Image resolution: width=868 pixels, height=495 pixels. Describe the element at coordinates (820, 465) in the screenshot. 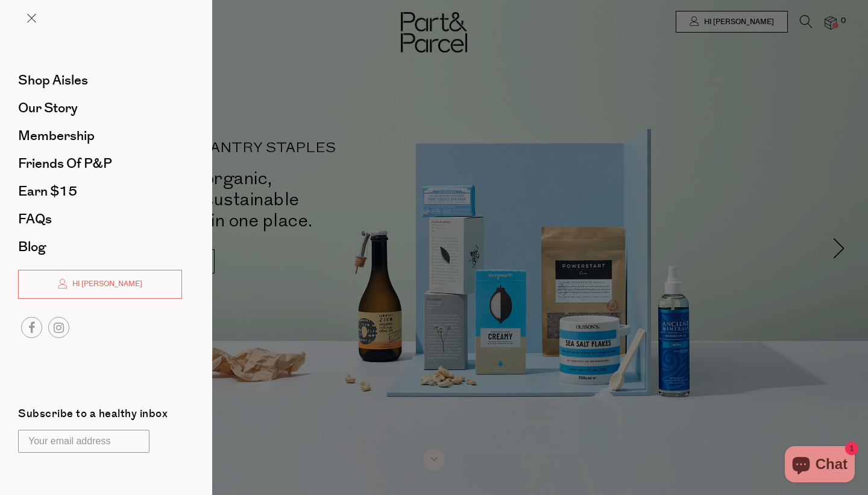

I see `inbox-online-store-chat: Shopify online store chat` at that location.